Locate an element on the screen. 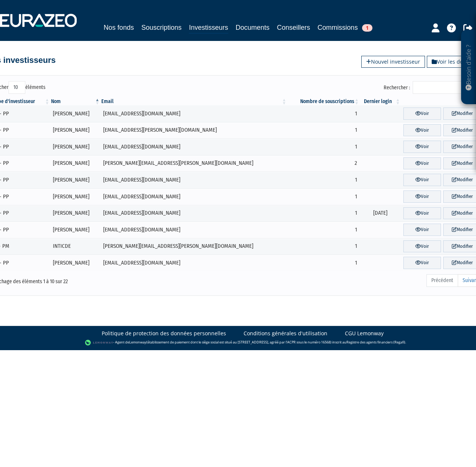 The width and height of the screenshot is (476, 467). a: Nos fonds is located at coordinates (119, 28).